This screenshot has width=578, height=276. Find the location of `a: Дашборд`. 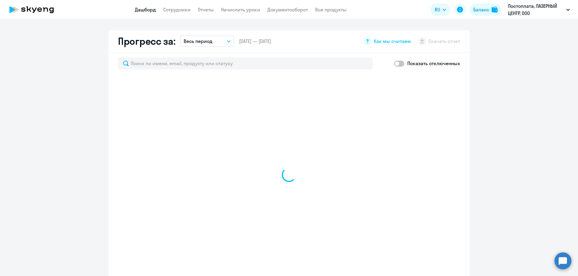

a: Дашборд is located at coordinates (145, 10).